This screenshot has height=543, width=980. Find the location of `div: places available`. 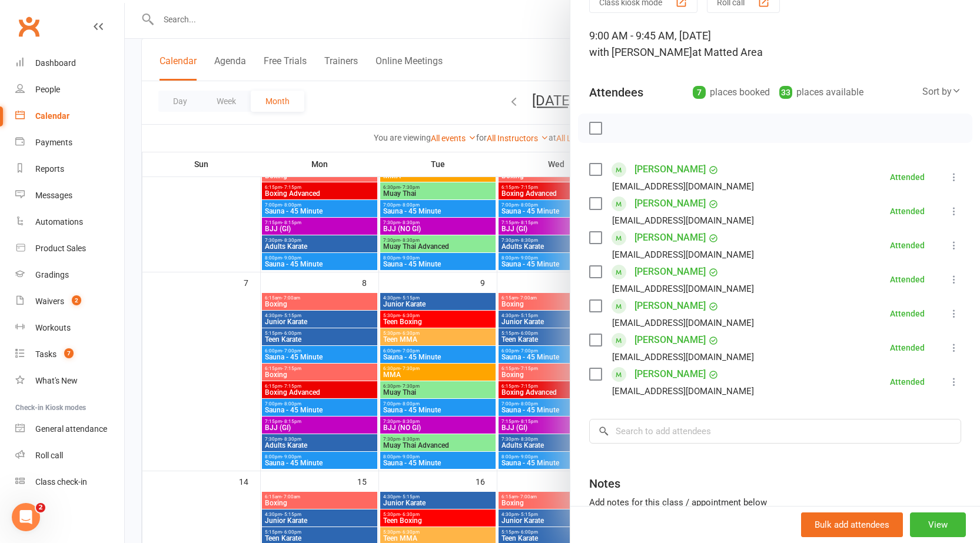

div: places available is located at coordinates (821, 93).